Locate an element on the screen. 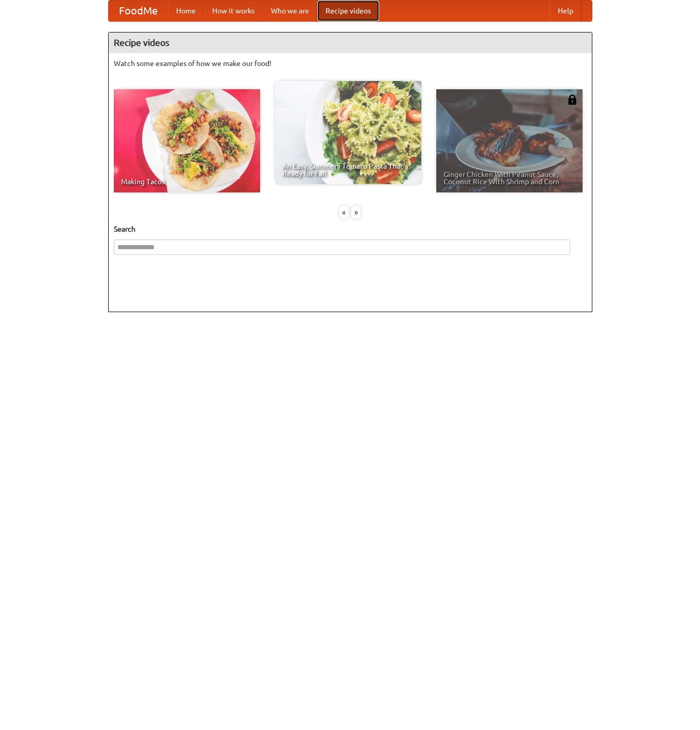 This screenshot has height=730, width=700. a: Making Tacos is located at coordinates (187, 141).